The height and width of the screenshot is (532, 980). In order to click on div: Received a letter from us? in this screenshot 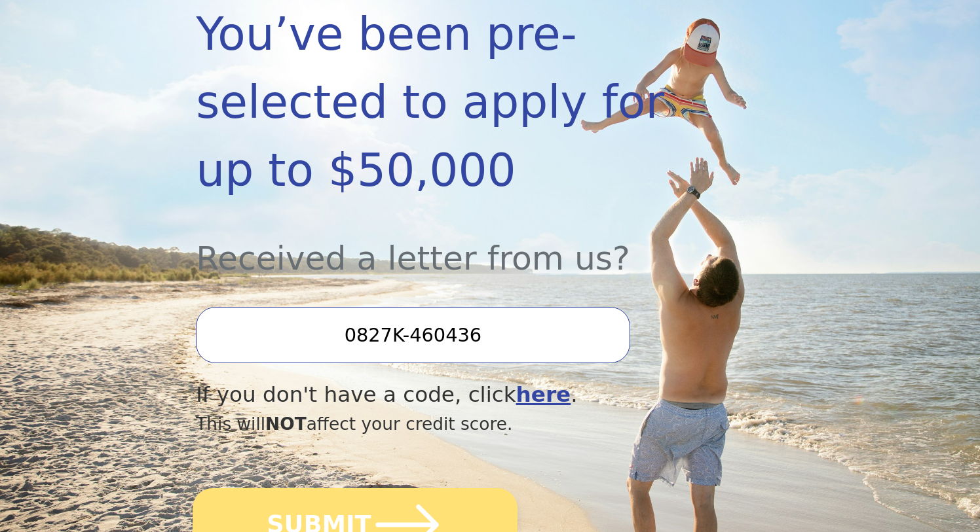, I will do `click(445, 244)`.